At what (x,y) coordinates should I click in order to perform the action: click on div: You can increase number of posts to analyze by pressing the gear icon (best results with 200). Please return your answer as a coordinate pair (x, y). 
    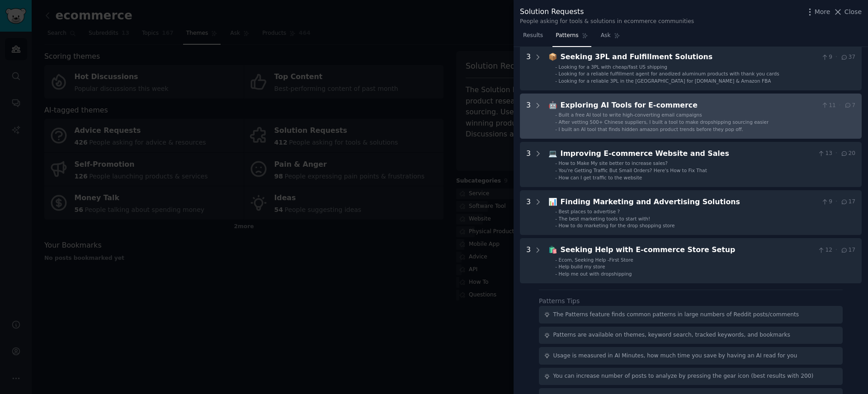
    Looking at the image, I should click on (684, 377).